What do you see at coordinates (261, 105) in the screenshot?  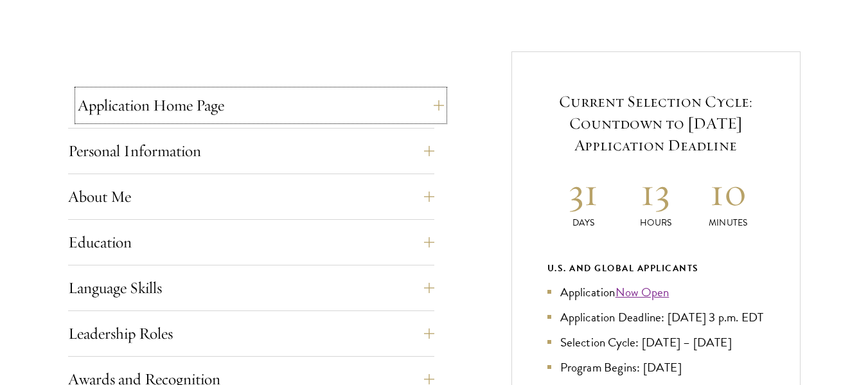 I see `button: Application Home Page` at bounding box center [261, 105].